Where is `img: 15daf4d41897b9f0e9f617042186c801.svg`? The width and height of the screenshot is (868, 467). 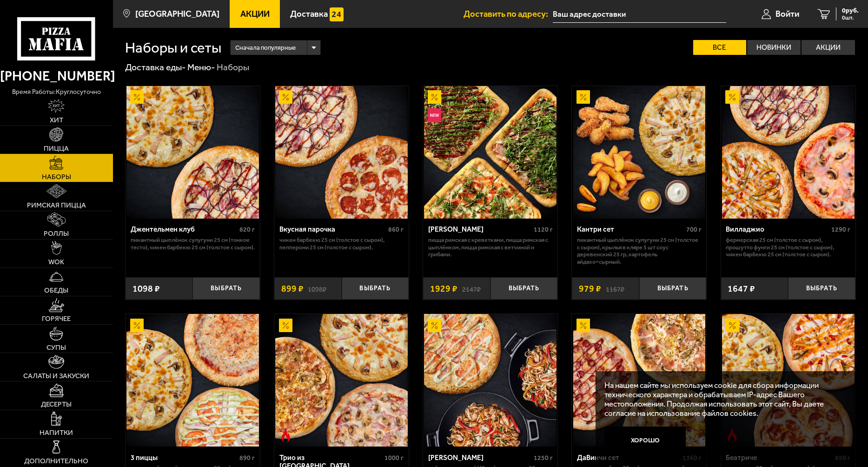 img: 15daf4d41897b9f0e9f617042186c801.svg is located at coordinates (336, 14).